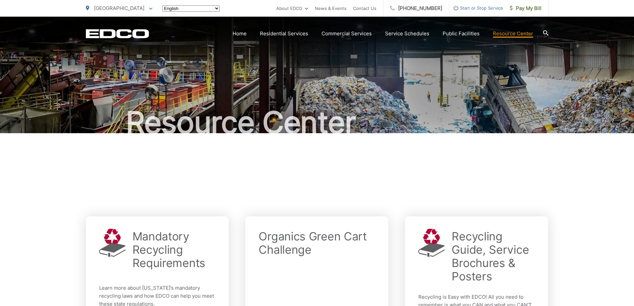 This screenshot has height=306, width=634. What do you see at coordinates (331, 8) in the screenshot?
I see `a: News & Events` at bounding box center [331, 8].